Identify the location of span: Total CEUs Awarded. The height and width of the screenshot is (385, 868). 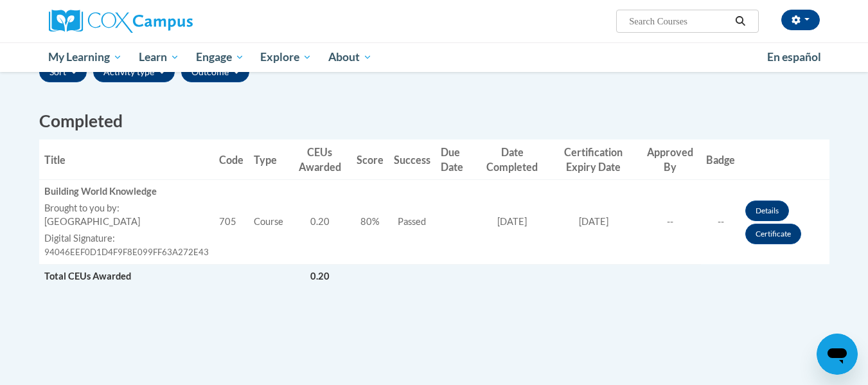
(87, 276).